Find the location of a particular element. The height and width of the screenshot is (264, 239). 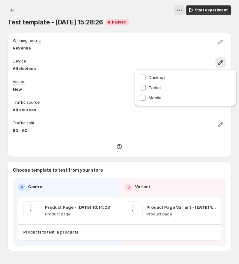

p: Traffic source is located at coordinates (26, 103).